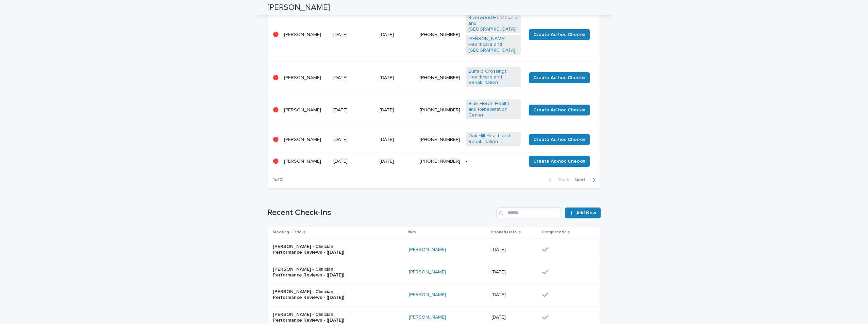 The image size is (868, 324). What do you see at coordinates (493, 110) in the screenshot?
I see `a: Blue Heron Health and Rehabilitation Center` at bounding box center [493, 110].